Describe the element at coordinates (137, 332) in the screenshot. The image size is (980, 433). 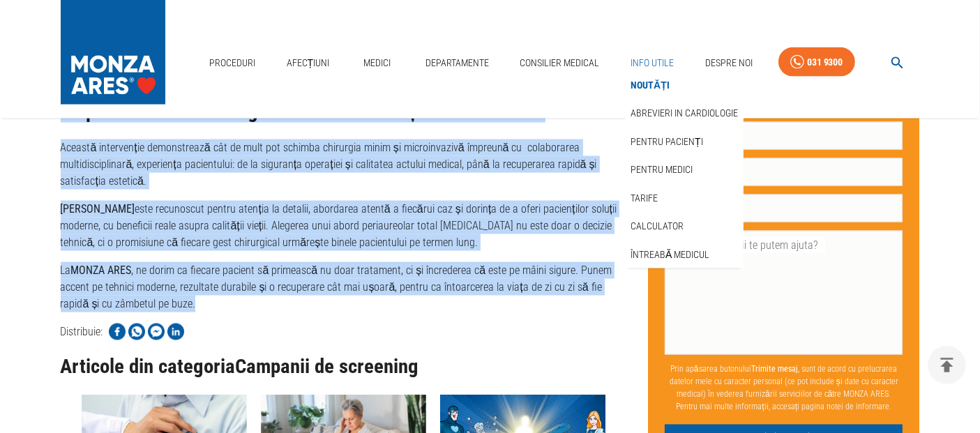
I see `img: Share on WhatsApp` at that location.